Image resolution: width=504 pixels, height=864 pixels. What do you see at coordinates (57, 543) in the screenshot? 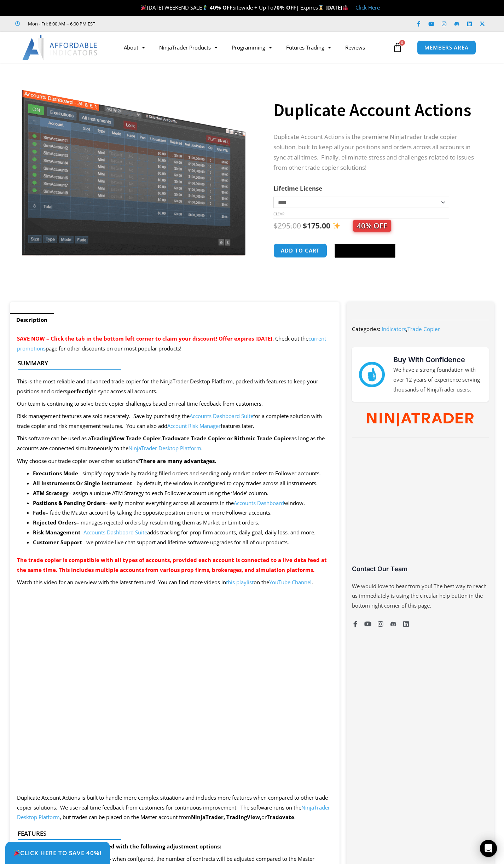
I see `strong: Customer Support` at bounding box center [57, 543].